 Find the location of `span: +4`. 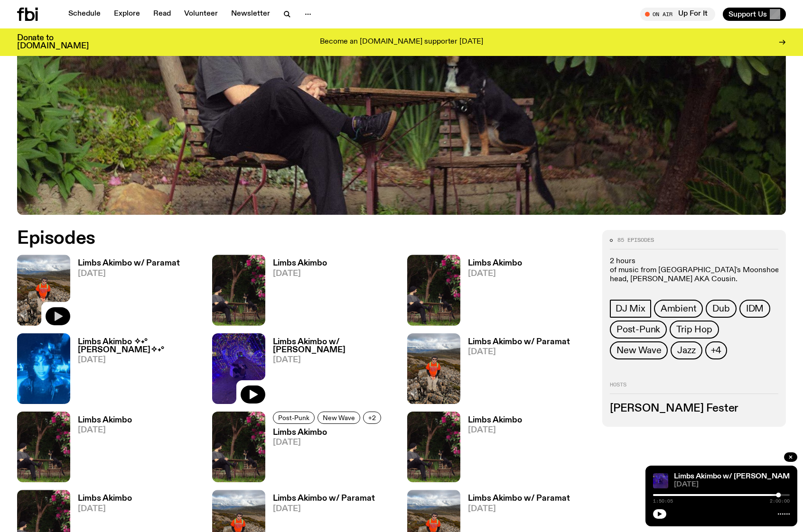

span: +4 is located at coordinates (716, 350).